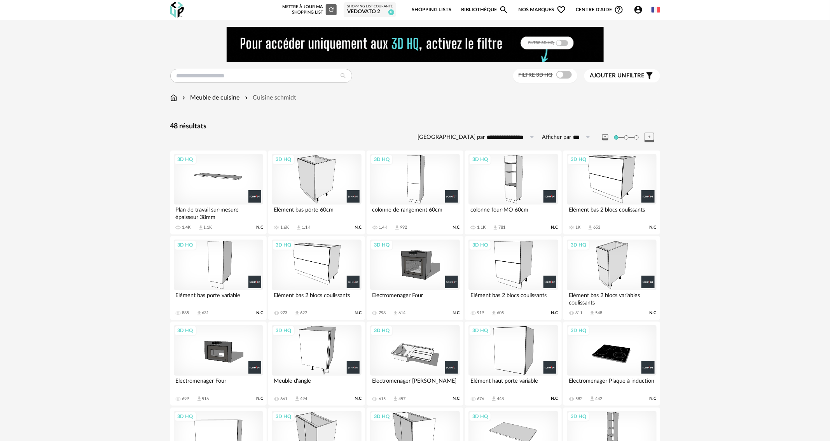 Image resolution: width=830 pixels, height=441 pixels. What do you see at coordinates (219, 298) in the screenshot?
I see `div: Elément bas porte variable` at bounding box center [219, 298].